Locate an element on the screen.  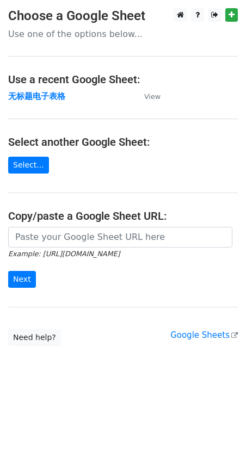
a: Select... is located at coordinates (28, 165).